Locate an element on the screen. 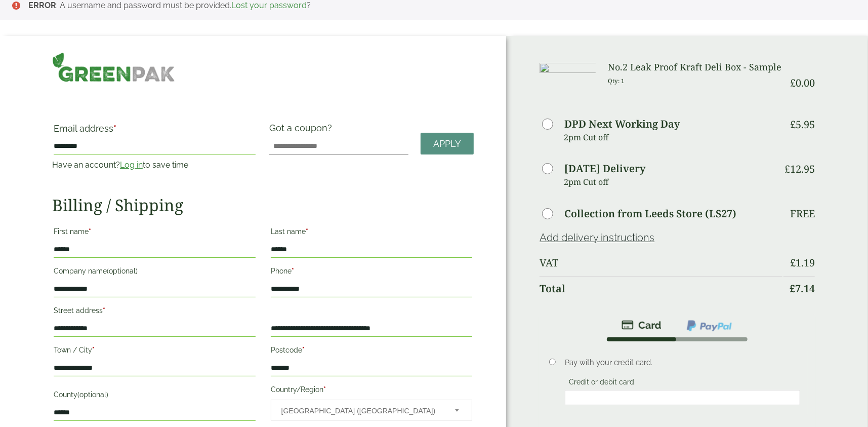 Image resolution: width=868 pixels, height=427 pixels. p: Free is located at coordinates (802, 214).